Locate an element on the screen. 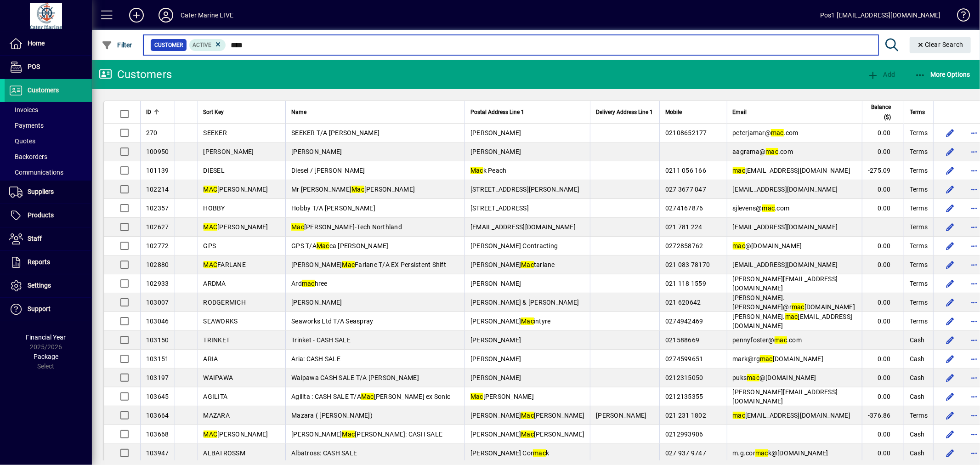 The width and height of the screenshot is (980, 465). span: Email is located at coordinates (740, 112).